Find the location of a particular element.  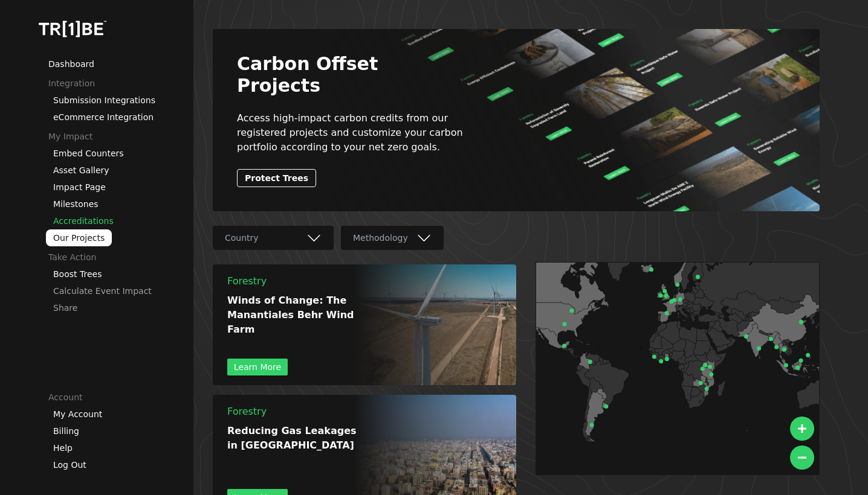

a: Calculate Event Impact is located at coordinates (102, 292).